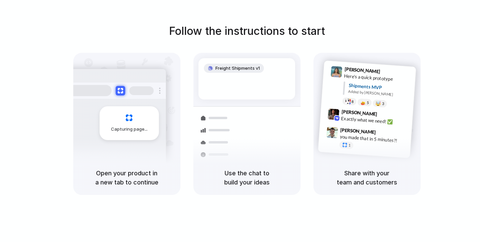 This screenshot has height=242, width=480. What do you see at coordinates (247, 31) in the screenshot?
I see `h1: Follow the instructions to start` at bounding box center [247, 31].